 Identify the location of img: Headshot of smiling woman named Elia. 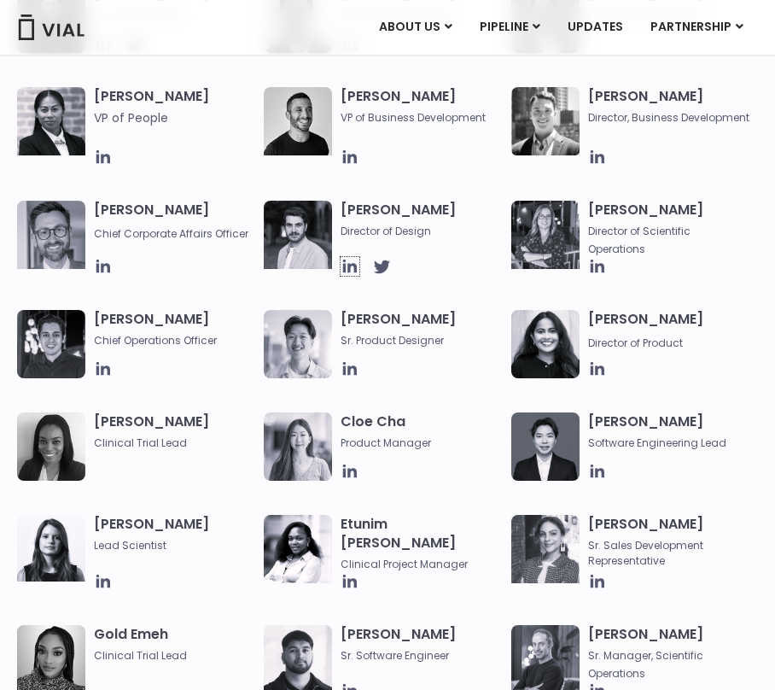
(51, 548).